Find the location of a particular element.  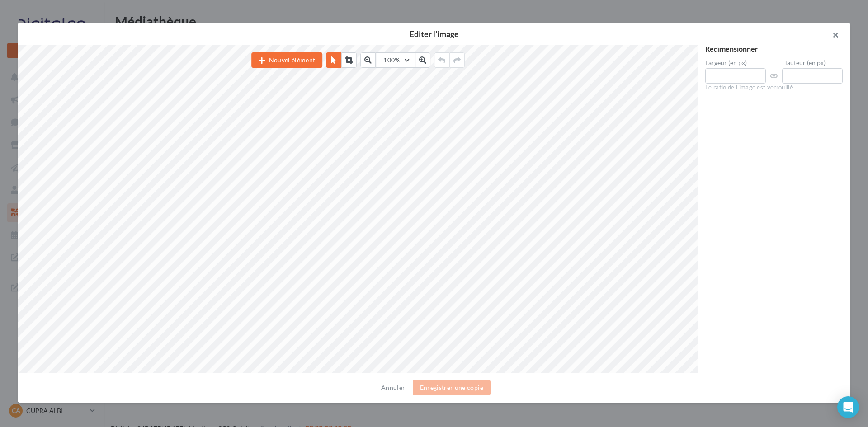

div: Open Intercom Messenger is located at coordinates (848, 407).